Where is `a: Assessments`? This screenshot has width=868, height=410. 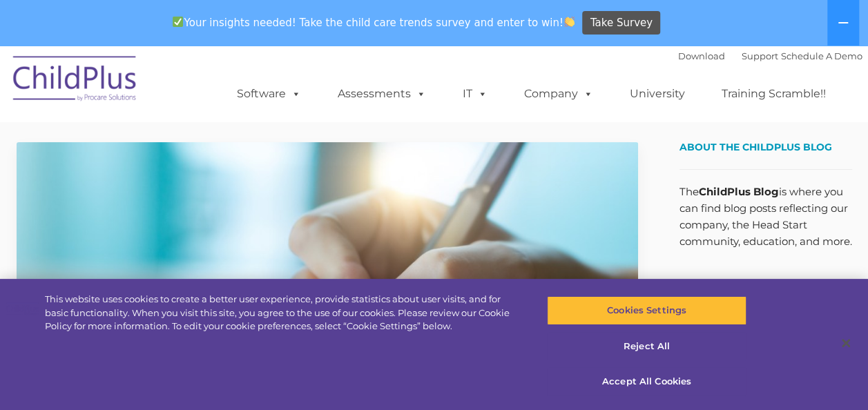
a: Assessments is located at coordinates (382, 94).